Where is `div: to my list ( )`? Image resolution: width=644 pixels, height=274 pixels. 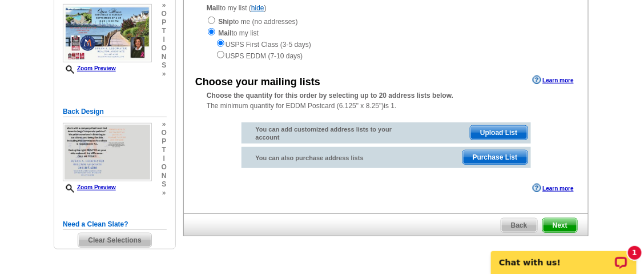
div: to my list ( ) is located at coordinates (386, 32).